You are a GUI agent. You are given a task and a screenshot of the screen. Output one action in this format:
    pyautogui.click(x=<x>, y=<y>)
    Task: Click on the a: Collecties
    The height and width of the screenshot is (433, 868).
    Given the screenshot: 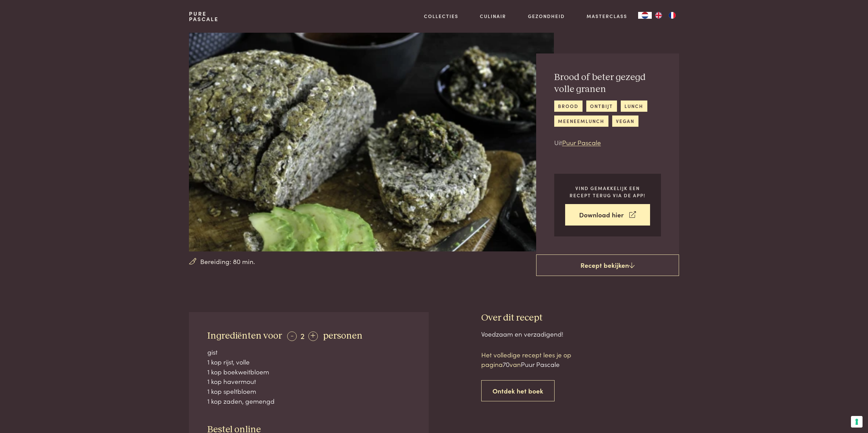 What is the action you would take?
    pyautogui.click(x=441, y=16)
    